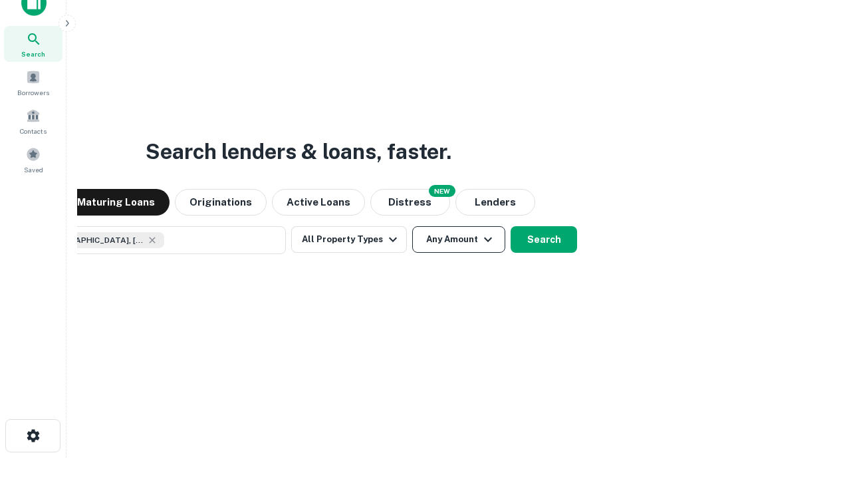 Image resolution: width=851 pixels, height=479 pixels. I want to click on button: Any Amount, so click(459, 239).